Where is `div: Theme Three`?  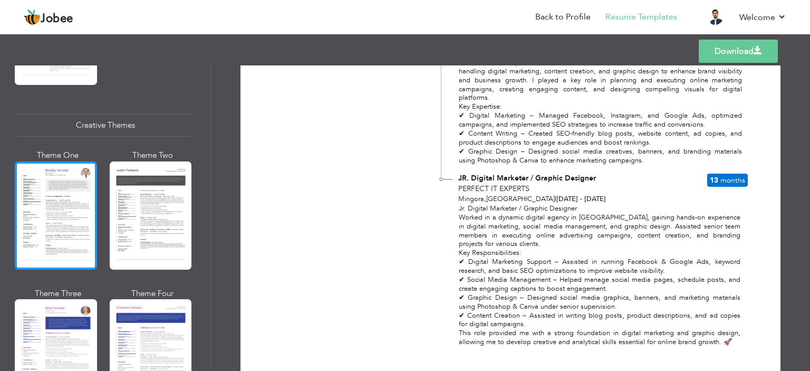
div: Theme Three is located at coordinates (58, 293).